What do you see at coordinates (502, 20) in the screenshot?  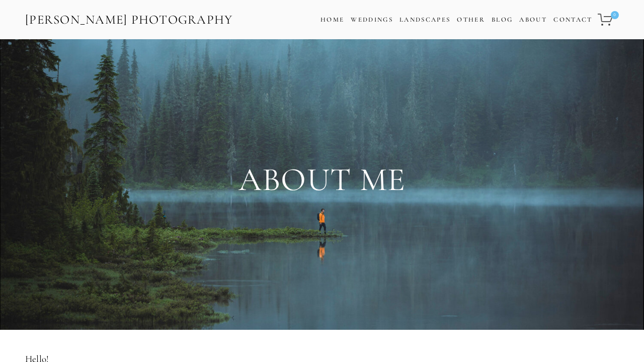 I see `a: Blog` at bounding box center [502, 20].